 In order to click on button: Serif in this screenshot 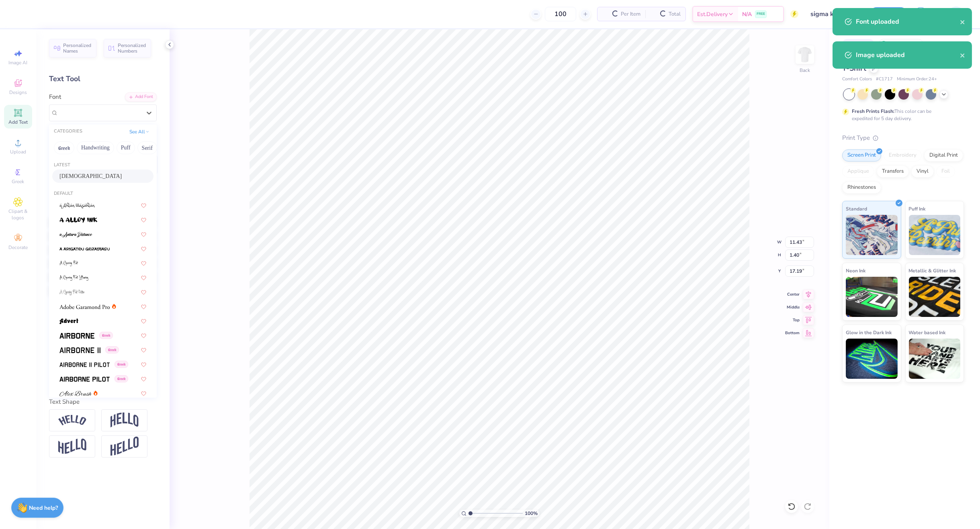, I will do `click(147, 148)`.